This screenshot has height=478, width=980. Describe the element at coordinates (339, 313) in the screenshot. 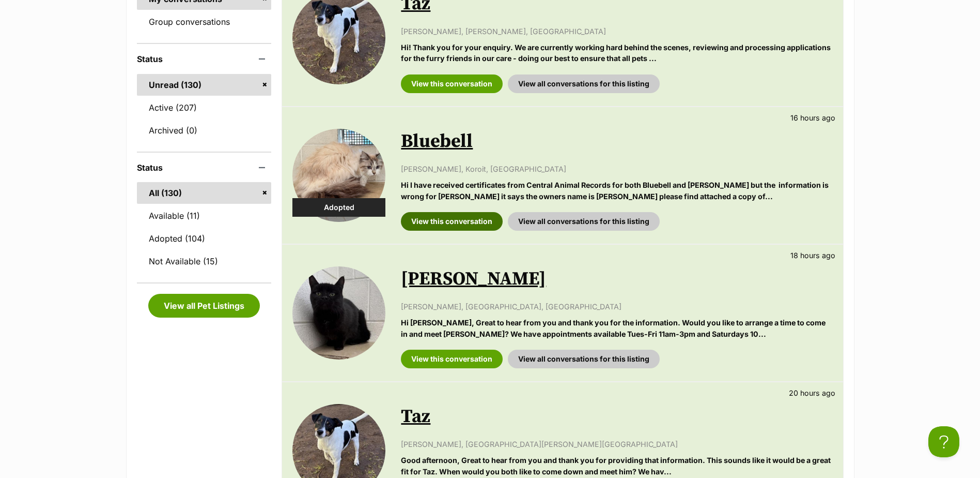

I see `img: Aragon` at that location.